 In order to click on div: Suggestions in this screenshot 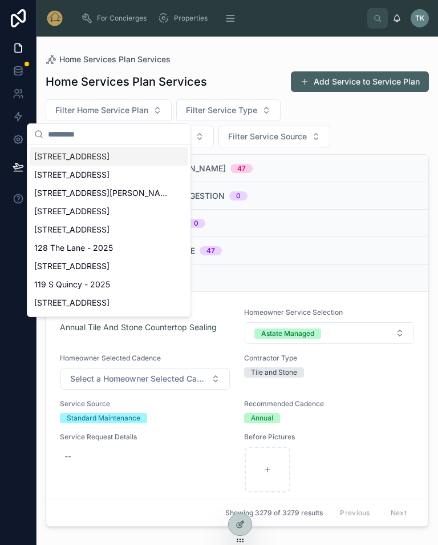, I will do `click(109, 231)`.